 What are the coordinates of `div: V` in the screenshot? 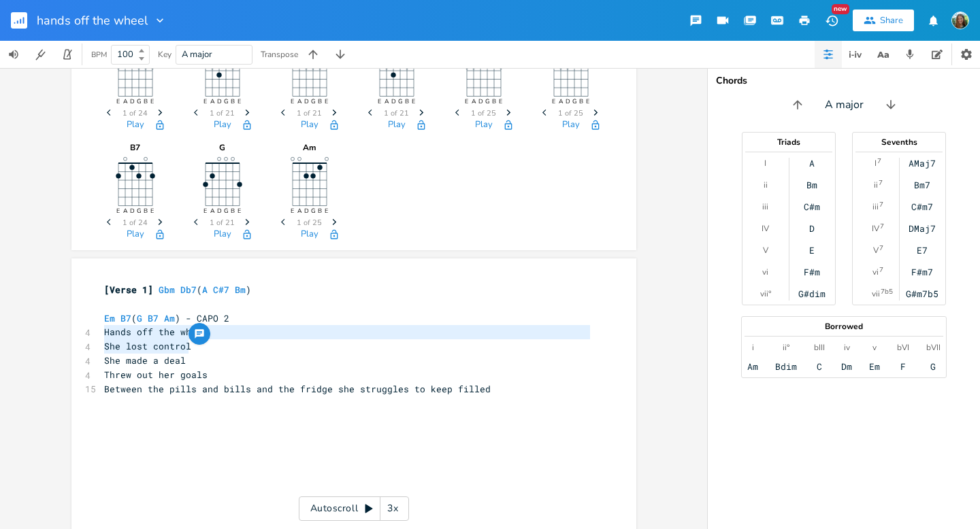 It's located at (766, 250).